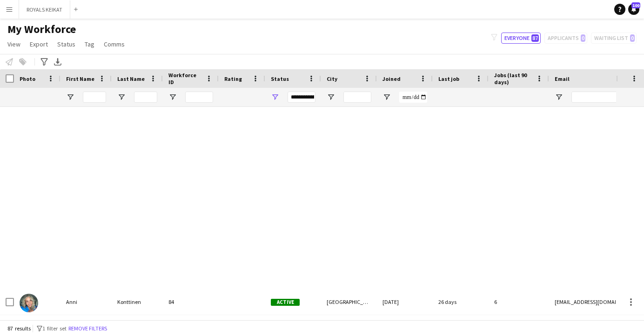 This screenshot has height=336, width=644. I want to click on img: Anni Konttinen, so click(29, 303).